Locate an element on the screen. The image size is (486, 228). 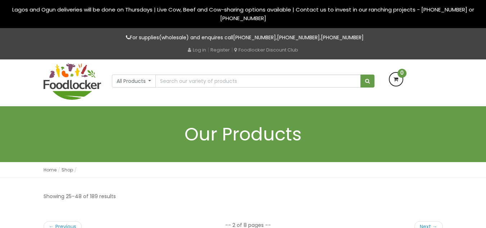
input: Search our variety of products is located at coordinates (258, 81).